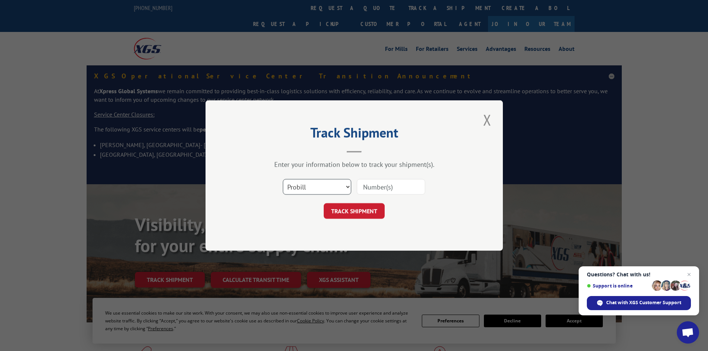 The width and height of the screenshot is (708, 351). I want to click on input: Number(s), so click(391, 187).